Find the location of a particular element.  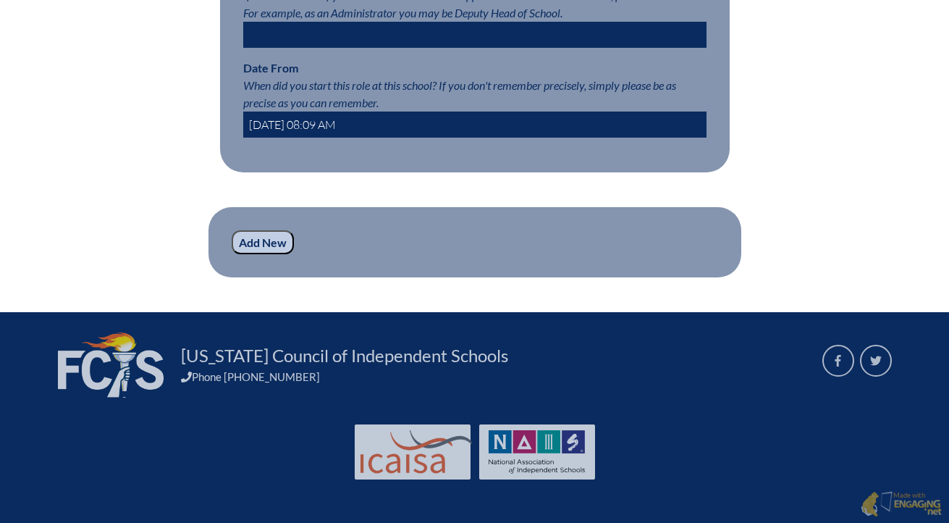

input: Add New is located at coordinates (263, 243).